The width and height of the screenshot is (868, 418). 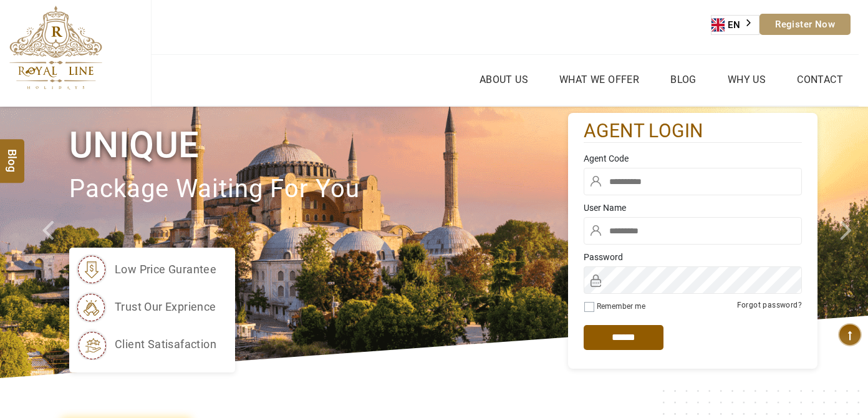 What do you see at coordinates (146, 269) in the screenshot?
I see `li: low price gurantee` at bounding box center [146, 269].